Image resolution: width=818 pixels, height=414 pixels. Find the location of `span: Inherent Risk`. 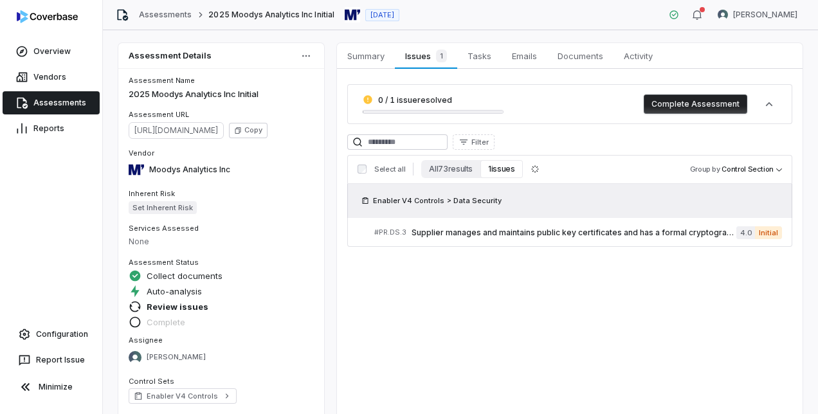

span: Inherent Risk is located at coordinates (152, 194).